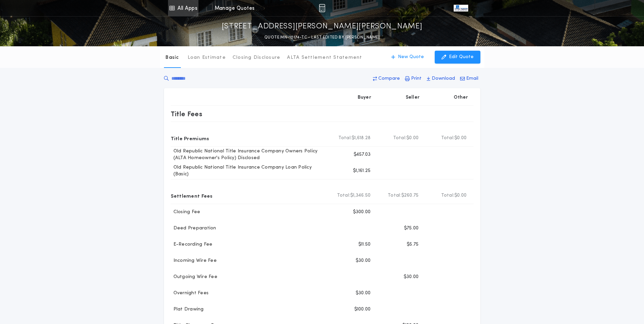 Image resolution: width=644 pixels, height=324 pixels. Describe the element at coordinates (364, 245) in the screenshot. I see `p: $11.50` at that location.